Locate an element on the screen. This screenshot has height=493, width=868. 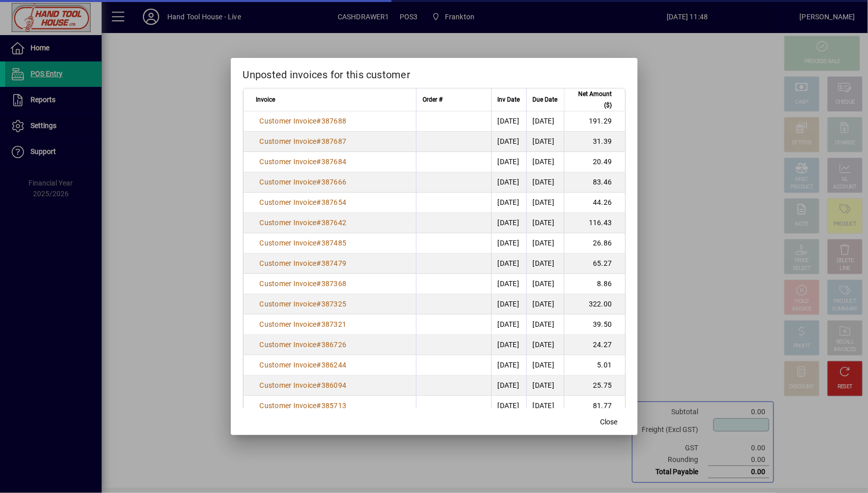
span: Order # is located at coordinates (432, 100).